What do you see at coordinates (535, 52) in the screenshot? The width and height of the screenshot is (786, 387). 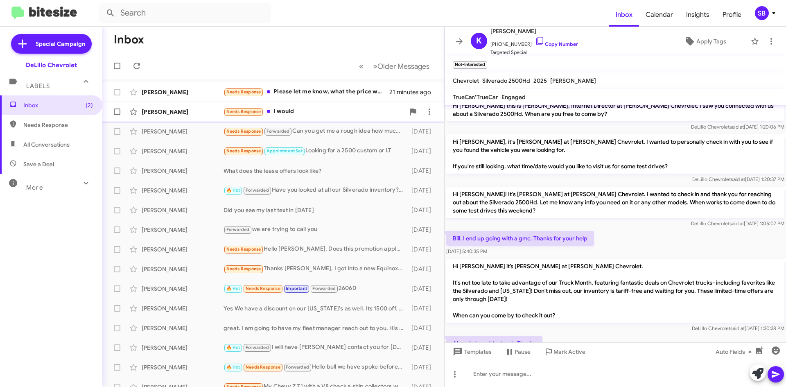 I see `span: Targeted Special` at bounding box center [535, 52].